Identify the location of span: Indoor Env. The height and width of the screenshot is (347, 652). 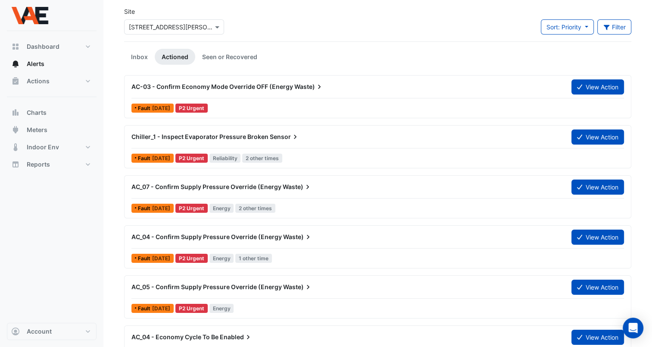
(43, 147).